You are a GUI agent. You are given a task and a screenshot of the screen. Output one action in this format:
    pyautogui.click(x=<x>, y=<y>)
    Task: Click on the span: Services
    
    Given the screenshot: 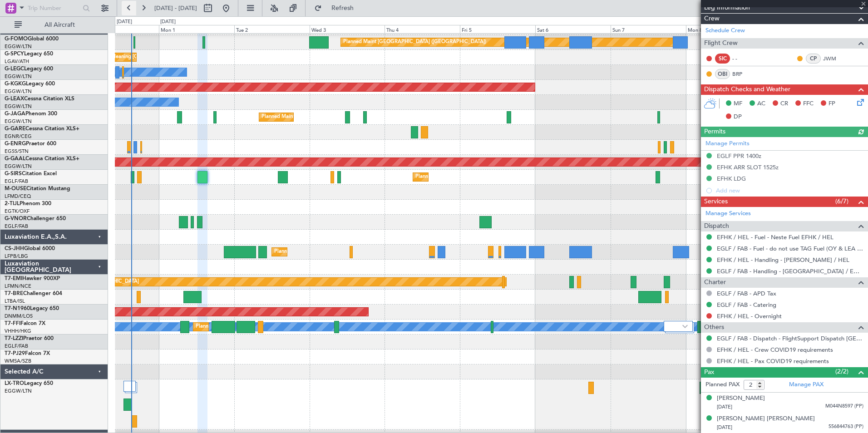 What is the action you would take?
    pyautogui.click(x=716, y=202)
    